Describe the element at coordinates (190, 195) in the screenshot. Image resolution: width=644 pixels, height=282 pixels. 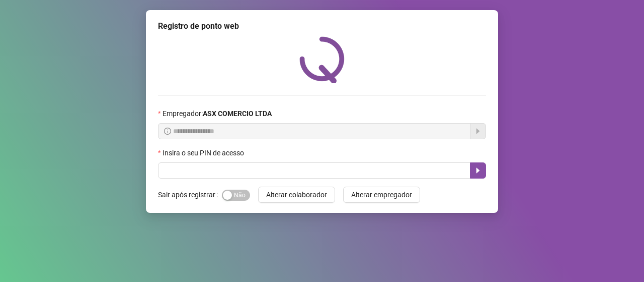
I see `label: Sair após registrar` at that location.